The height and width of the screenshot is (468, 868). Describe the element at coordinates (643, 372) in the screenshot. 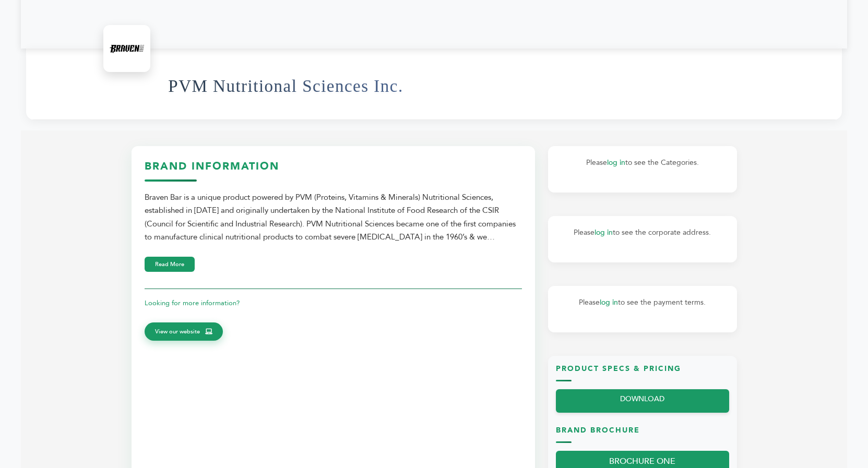

I see `h3: Product Specs & Pricing` at that location.